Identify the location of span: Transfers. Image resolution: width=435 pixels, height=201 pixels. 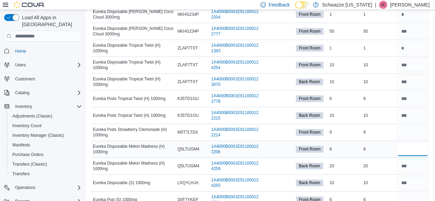
(21, 174).